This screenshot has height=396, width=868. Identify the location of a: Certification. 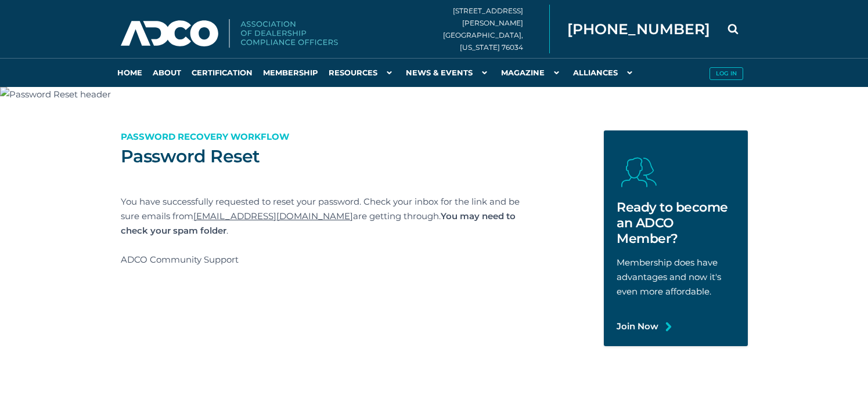
(222, 73).